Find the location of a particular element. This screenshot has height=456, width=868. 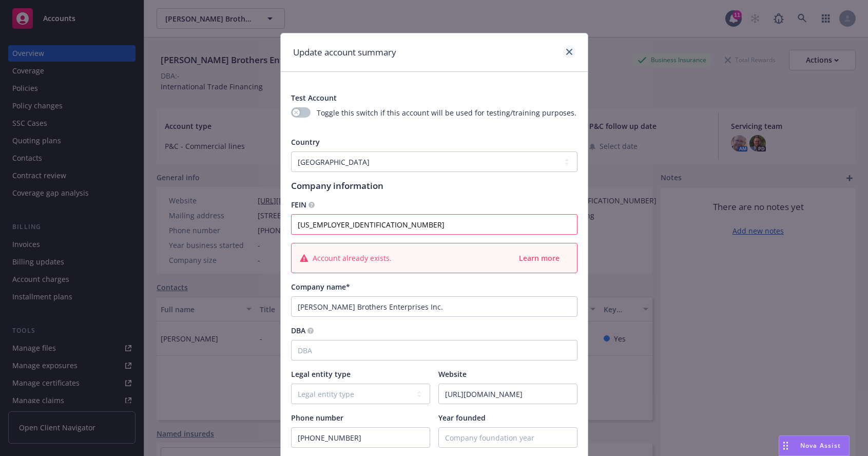

span: Learn more is located at coordinates (539, 257).